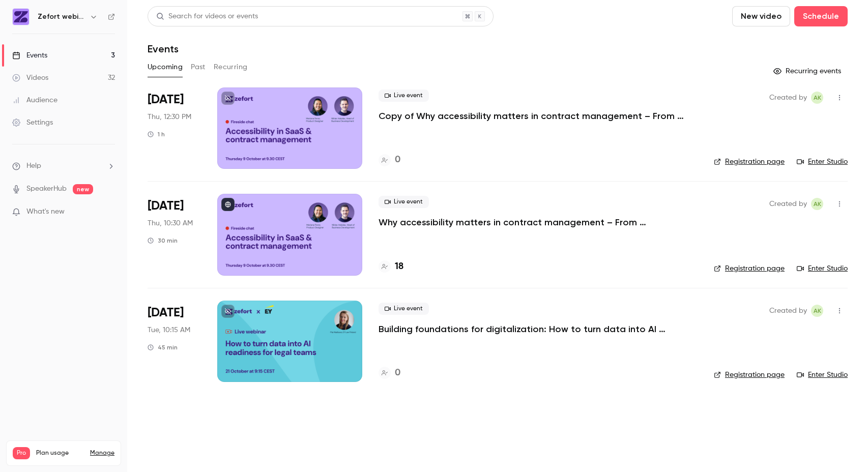 This screenshot has width=868, height=472. Describe the element at coordinates (207, 16) in the screenshot. I see `div: Search for videos or events` at that location.